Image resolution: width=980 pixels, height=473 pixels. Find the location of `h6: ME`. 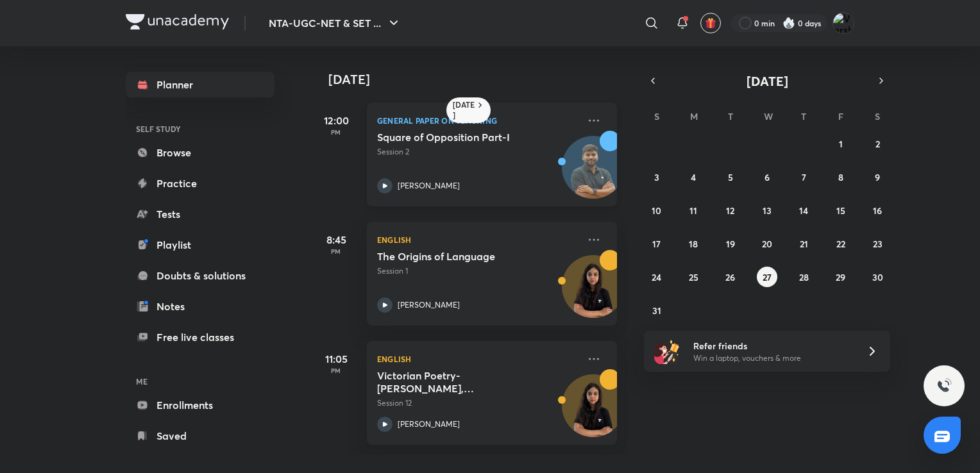

h6: ME is located at coordinates (200, 382).